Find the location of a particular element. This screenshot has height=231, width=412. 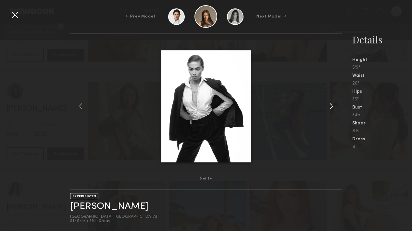

div: $145/hr • $1040/day is located at coordinates (114, 221).